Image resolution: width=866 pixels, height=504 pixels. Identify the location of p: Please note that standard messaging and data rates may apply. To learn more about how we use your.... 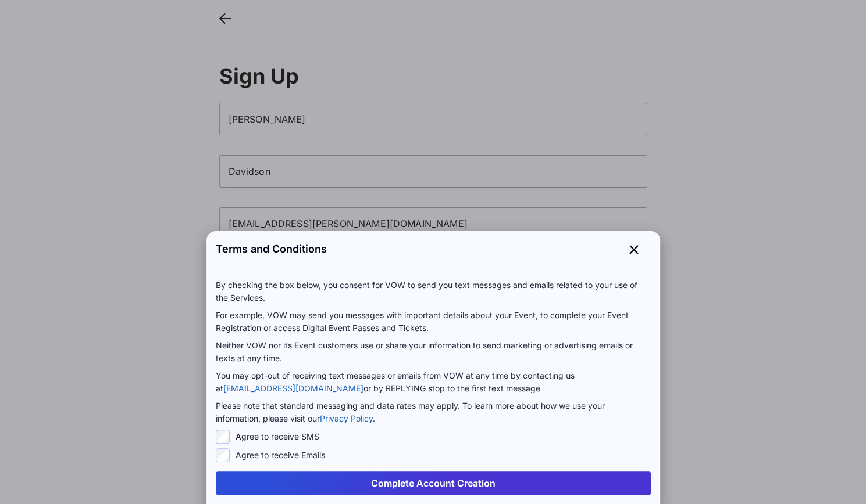
(433, 413).